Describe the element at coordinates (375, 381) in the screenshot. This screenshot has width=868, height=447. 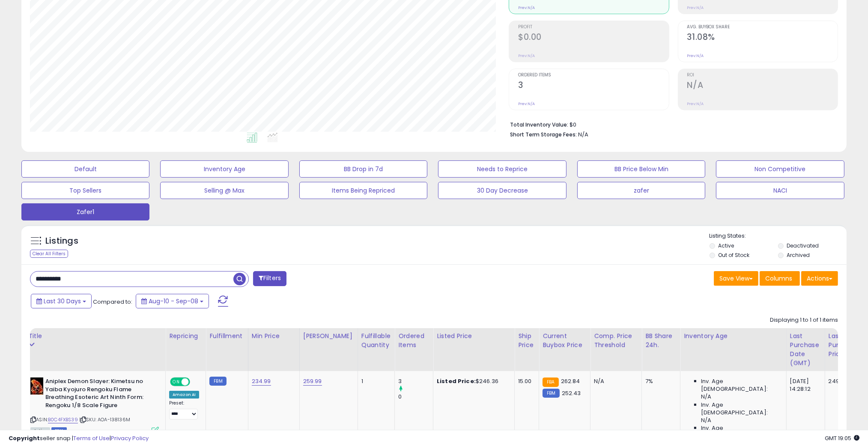
I see `div: 1` at that location.